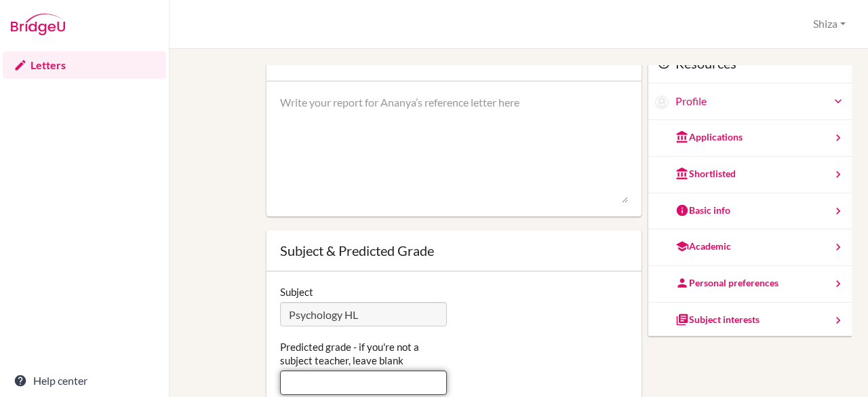  What do you see at coordinates (662, 103) in the screenshot?
I see `img: Ananya Chalill Gupta` at bounding box center [662, 103].